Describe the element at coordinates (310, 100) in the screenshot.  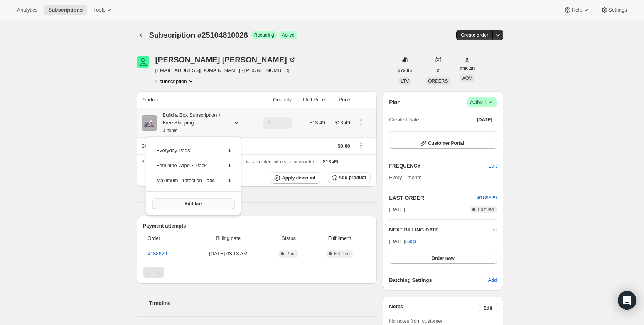
I see `th: Unit Price` at that location.